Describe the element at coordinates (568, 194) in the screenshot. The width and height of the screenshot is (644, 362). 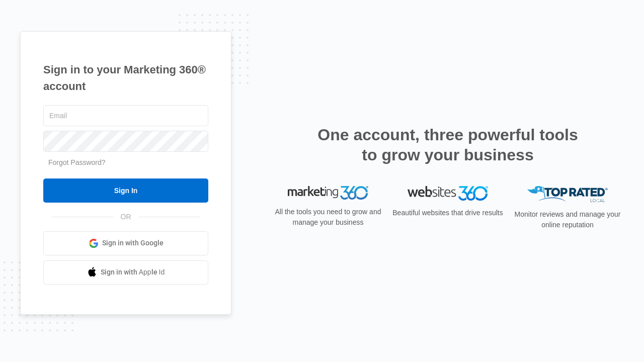
I see `img: Top Rated Local` at that location.